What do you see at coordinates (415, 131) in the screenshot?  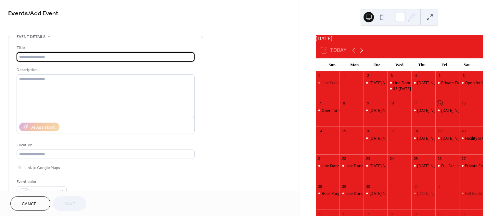 I see `div: 18` at bounding box center [415, 131].